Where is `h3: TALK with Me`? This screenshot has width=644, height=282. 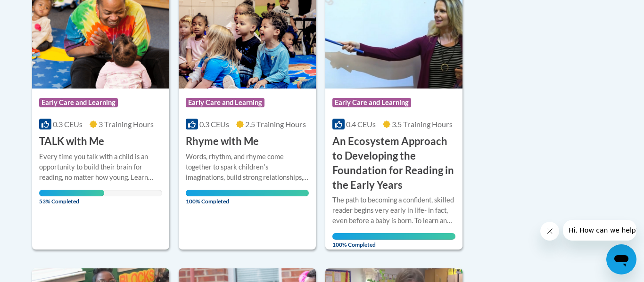 h3: TALK with Me is located at coordinates (72, 141).